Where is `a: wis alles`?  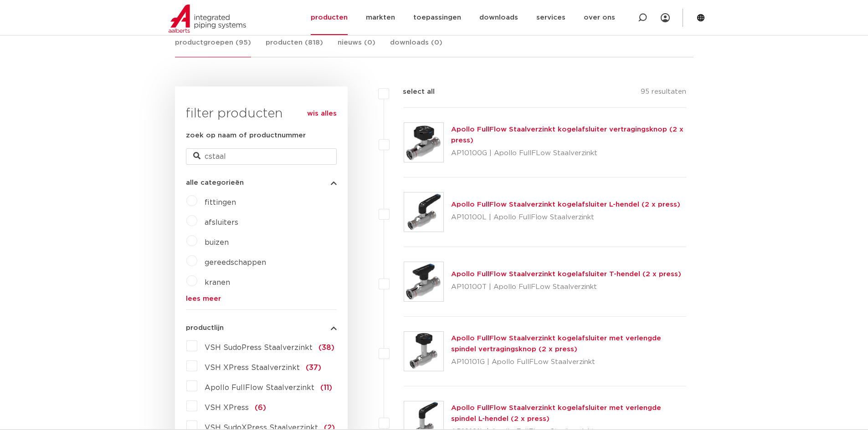 a: wis alles is located at coordinates (322, 113).